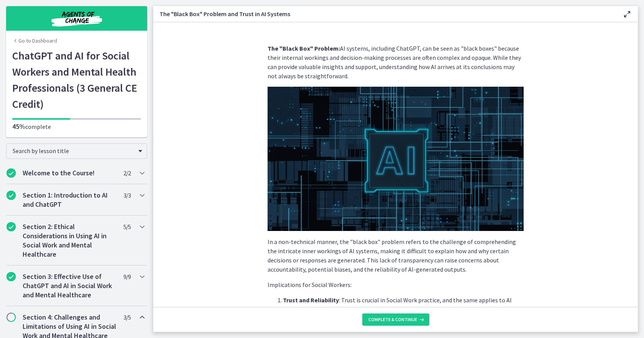 This screenshot has width=644, height=338. What do you see at coordinates (77, 151) in the screenshot?
I see `div: Search by lesson title` at bounding box center [77, 151].